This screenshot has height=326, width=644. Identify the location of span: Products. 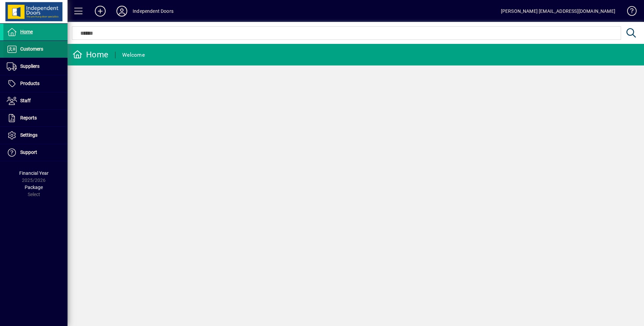
(29, 83).